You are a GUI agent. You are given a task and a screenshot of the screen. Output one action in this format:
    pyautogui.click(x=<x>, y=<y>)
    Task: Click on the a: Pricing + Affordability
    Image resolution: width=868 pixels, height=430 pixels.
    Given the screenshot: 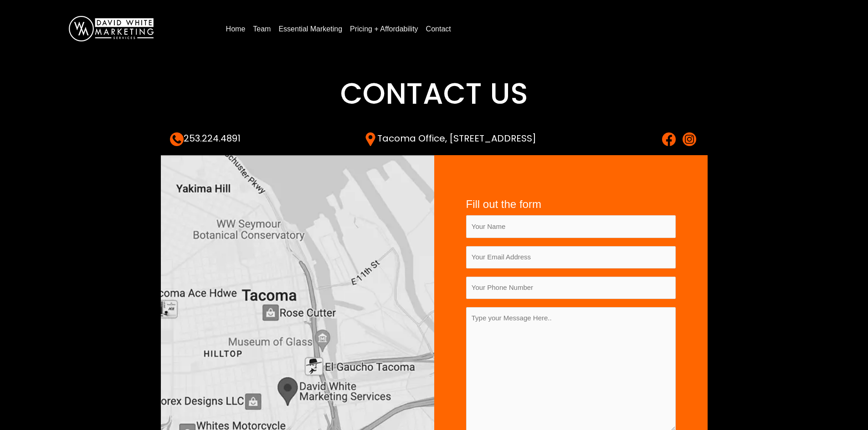 What is the action you would take?
    pyautogui.click(x=384, y=29)
    